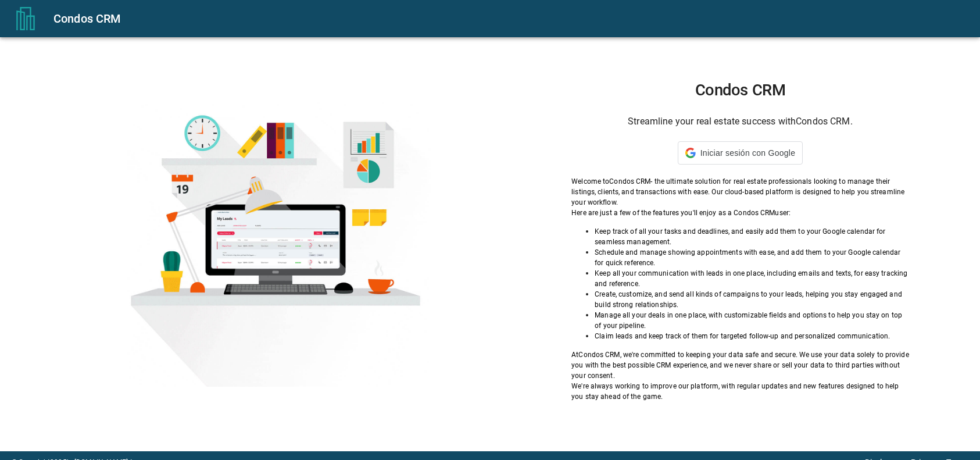  What do you see at coordinates (740, 213) in the screenshot?
I see `p: Here are just a few of the features you'll enjoy as a Condos CRM user:` at bounding box center [740, 213].